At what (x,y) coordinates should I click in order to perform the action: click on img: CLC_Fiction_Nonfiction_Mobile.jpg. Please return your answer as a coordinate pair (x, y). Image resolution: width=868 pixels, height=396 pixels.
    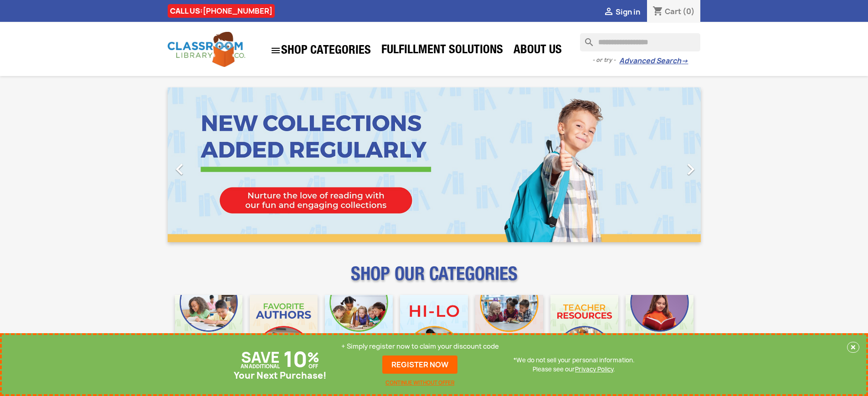
    Looking at the image, I should click on (509, 328).